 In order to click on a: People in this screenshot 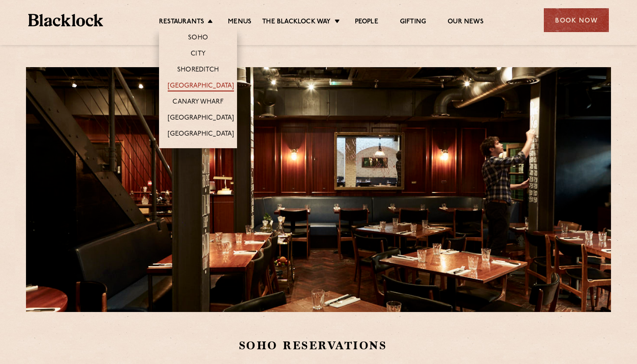, I will do `click(367, 22)`.